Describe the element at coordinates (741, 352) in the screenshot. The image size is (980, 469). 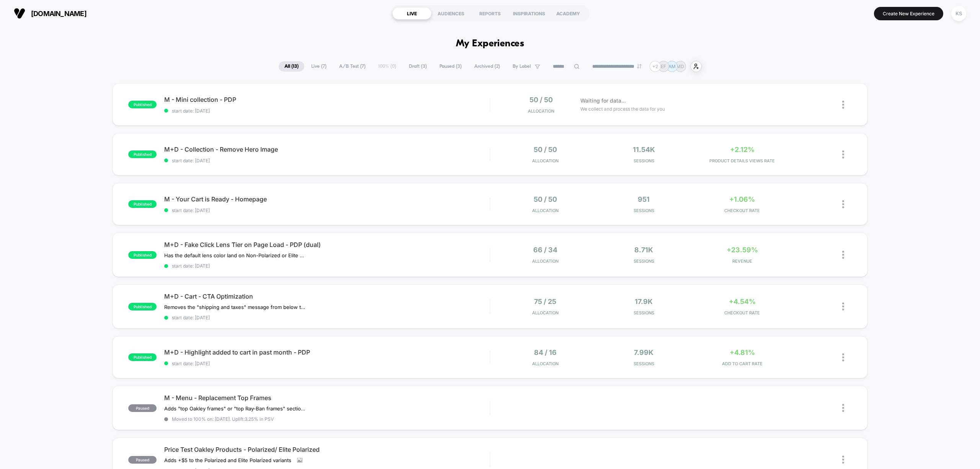
I see `span: +4.81%` at that location.